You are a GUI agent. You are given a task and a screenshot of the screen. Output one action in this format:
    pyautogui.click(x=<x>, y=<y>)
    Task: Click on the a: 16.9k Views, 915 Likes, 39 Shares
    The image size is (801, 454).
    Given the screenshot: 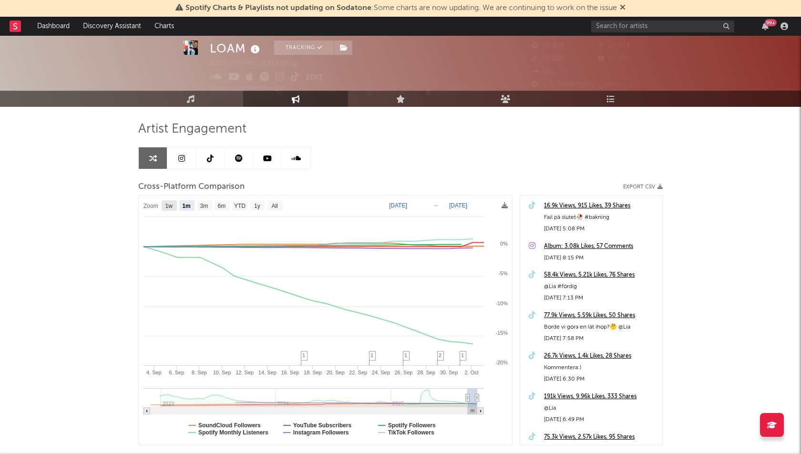 What is the action you would take?
    pyautogui.click(x=601, y=206)
    